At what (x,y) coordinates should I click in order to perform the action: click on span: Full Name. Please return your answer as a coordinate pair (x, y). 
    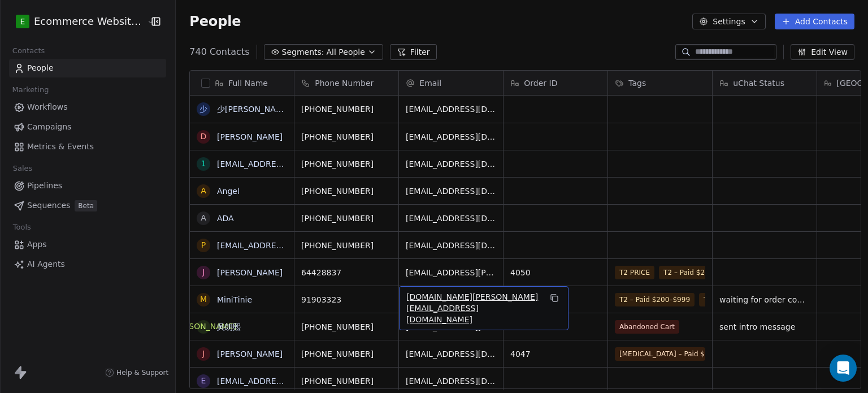
    Looking at the image, I should click on (248, 83).